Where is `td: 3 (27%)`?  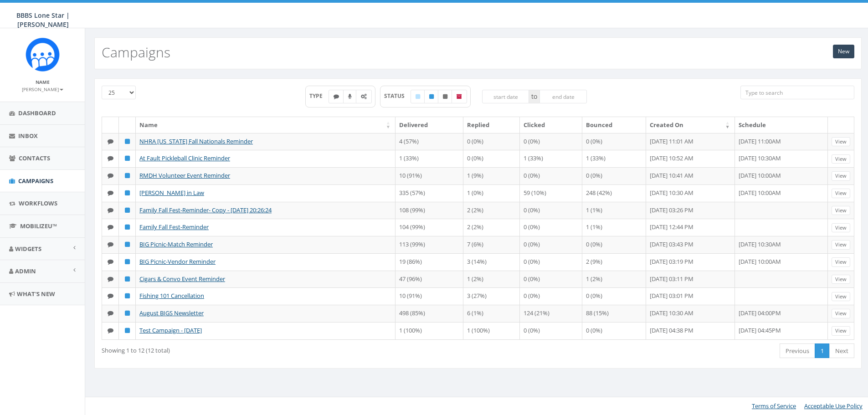
td: 3 (27%) is located at coordinates (491, 296).